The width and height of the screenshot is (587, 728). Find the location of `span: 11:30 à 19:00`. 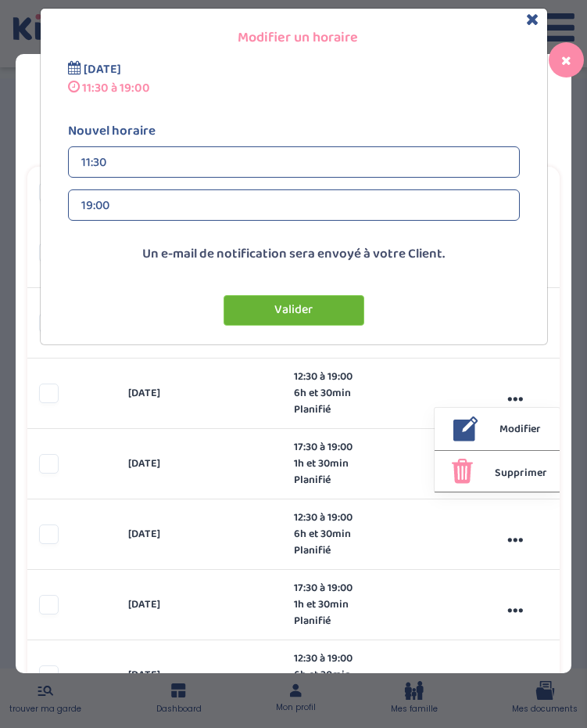

span: 11:30 à 19:00 is located at coordinates (115, 88).